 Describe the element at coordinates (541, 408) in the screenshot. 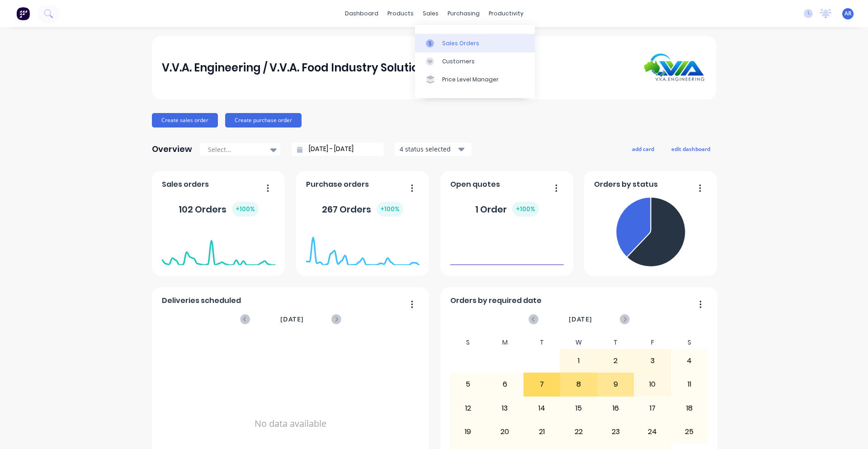

I see `div: 14` at that location.